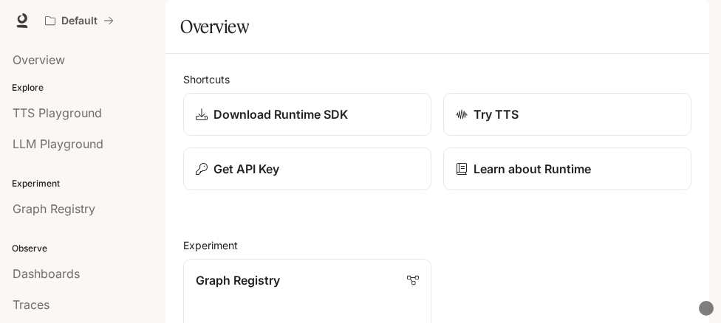  I want to click on p: Default, so click(79, 21).